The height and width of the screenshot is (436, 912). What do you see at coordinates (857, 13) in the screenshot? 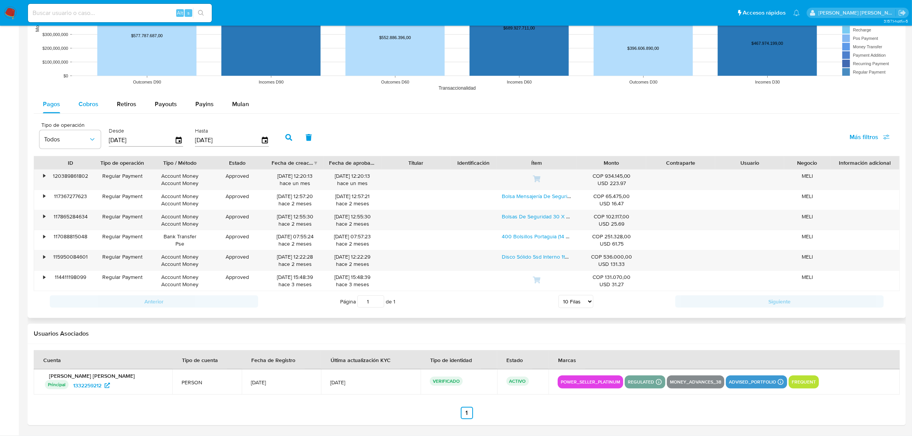
I see `p: juan.montanobonaga@mercadolibre.com.co` at bounding box center [857, 13].